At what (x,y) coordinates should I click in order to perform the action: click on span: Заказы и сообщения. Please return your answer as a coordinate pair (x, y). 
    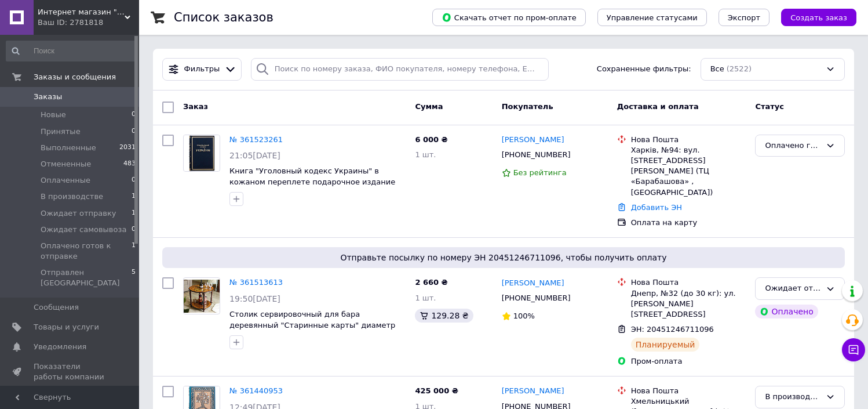
    Looking at the image, I should click on (75, 77).